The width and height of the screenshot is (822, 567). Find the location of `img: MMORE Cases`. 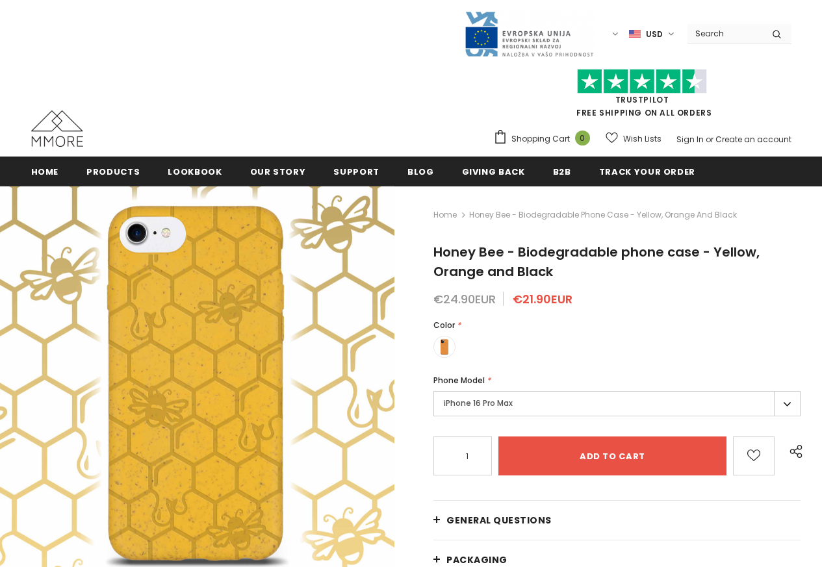

img: MMORE Cases is located at coordinates (57, 129).